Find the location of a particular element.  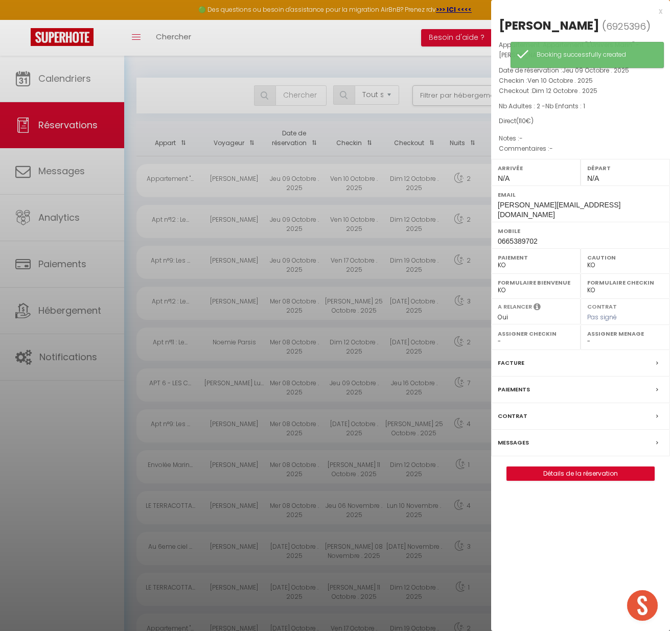

label: A relancer is located at coordinates (515, 307).